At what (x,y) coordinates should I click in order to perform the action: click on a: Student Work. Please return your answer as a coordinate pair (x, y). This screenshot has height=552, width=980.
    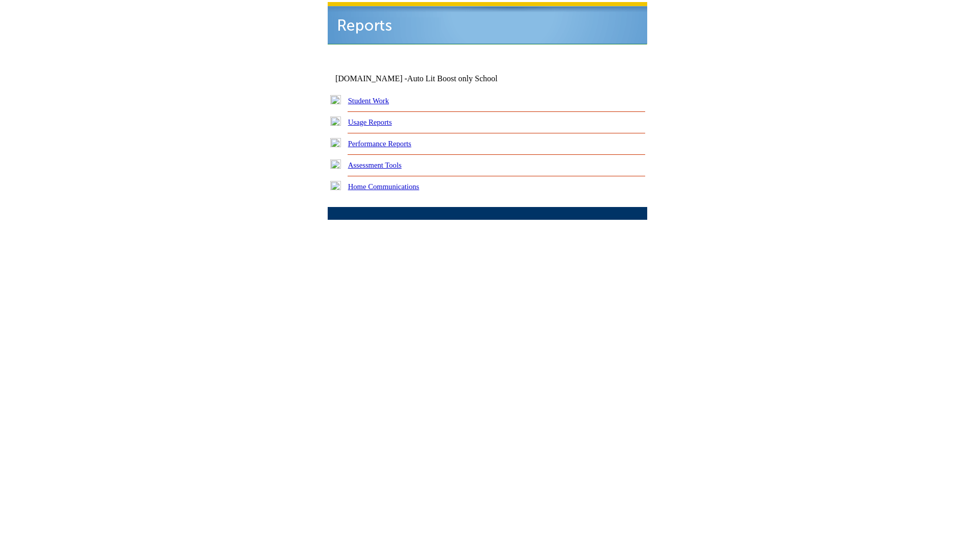
    Looking at the image, I should click on (369, 101).